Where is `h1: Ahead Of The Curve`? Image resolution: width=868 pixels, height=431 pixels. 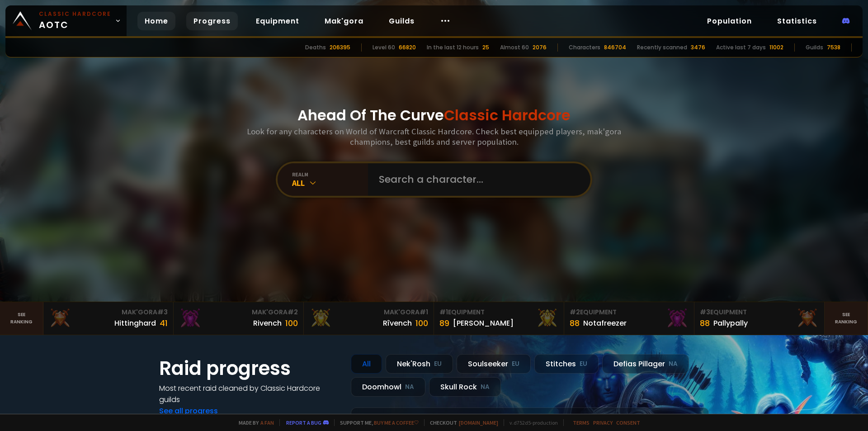
h1: Ahead Of The Curve is located at coordinates (434, 115).